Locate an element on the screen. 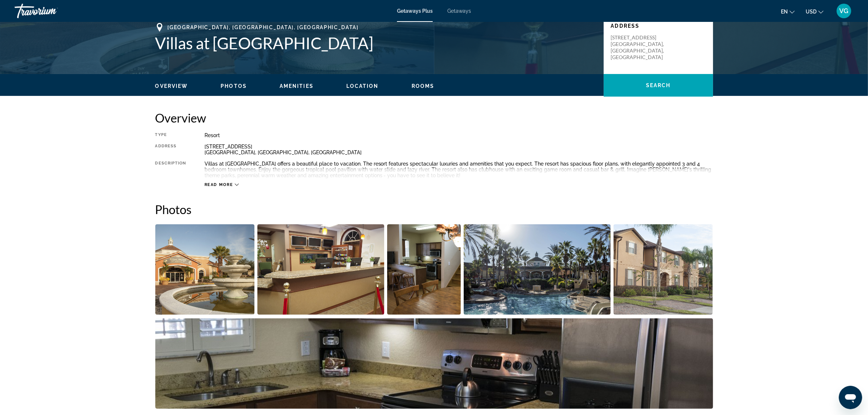  span: Read more is located at coordinates (218, 184).